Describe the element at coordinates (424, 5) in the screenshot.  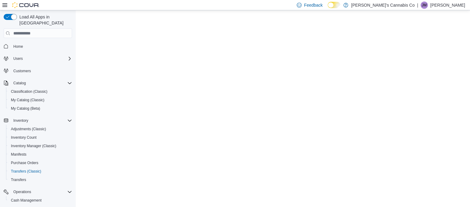
I see `span: JM` at that location.